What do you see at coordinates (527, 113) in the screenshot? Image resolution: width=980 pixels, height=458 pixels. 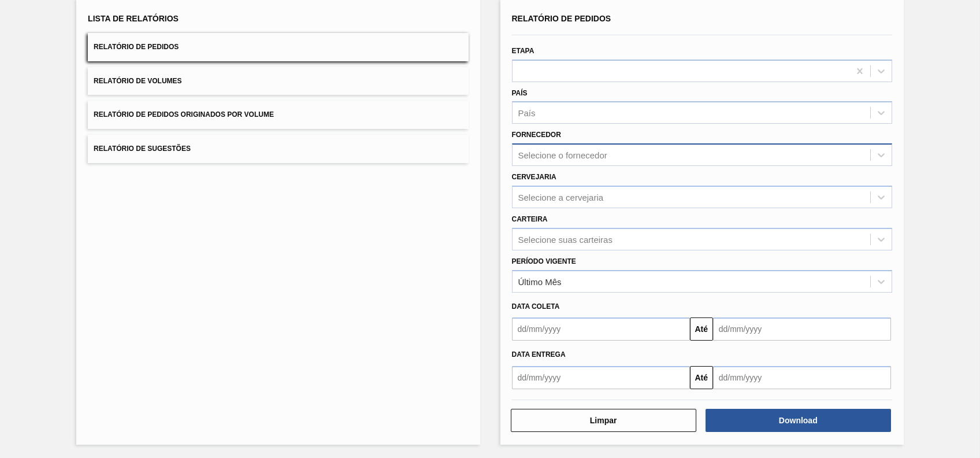 I see `div: País` at bounding box center [527, 113].